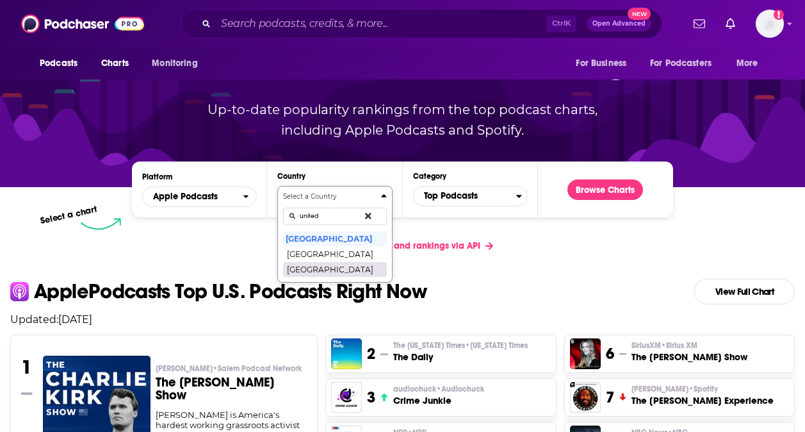 Image resolution: width=805 pixels, height=432 pixels. Describe the element at coordinates (115, 63) in the screenshot. I see `span: Charts` at that location.